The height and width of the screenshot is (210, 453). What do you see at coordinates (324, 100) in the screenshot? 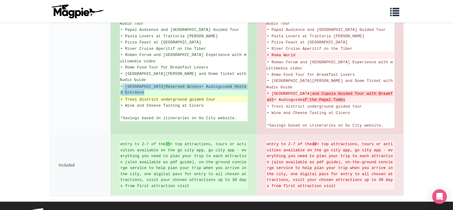
I see `strong: of the Papal Tombs` at bounding box center [324, 100].